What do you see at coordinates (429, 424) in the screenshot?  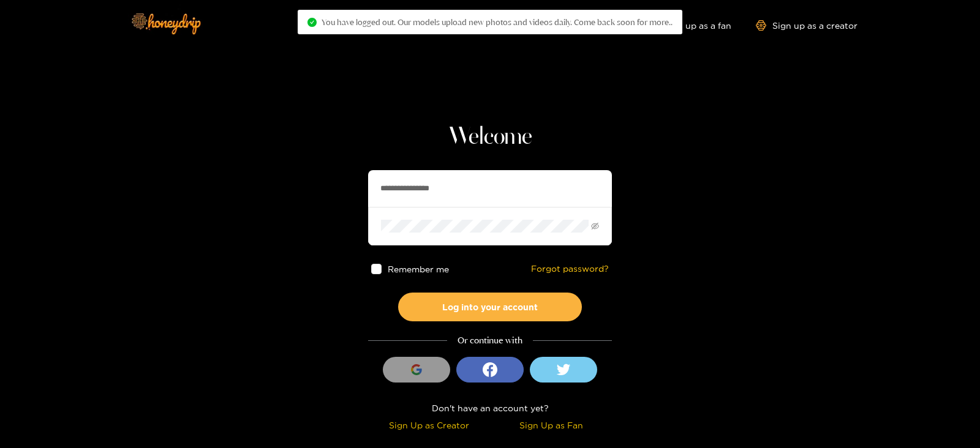 I see `div: Sign Up as Creator` at bounding box center [429, 424].